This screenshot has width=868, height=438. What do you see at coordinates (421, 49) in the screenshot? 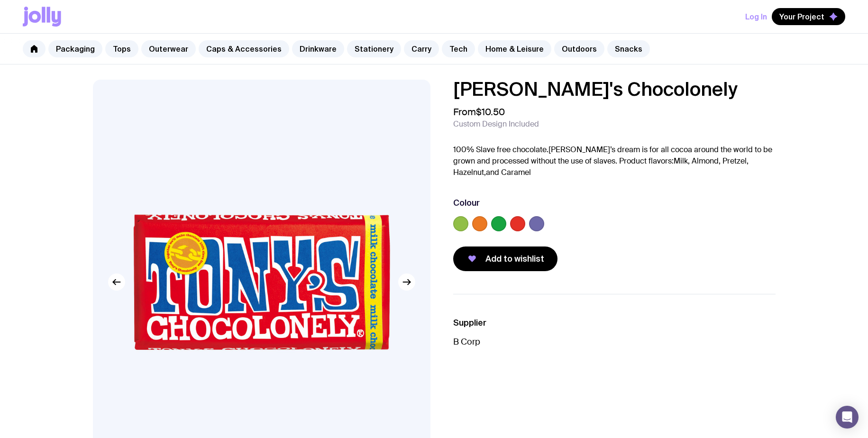
I see `a: Carry` at bounding box center [421, 49].